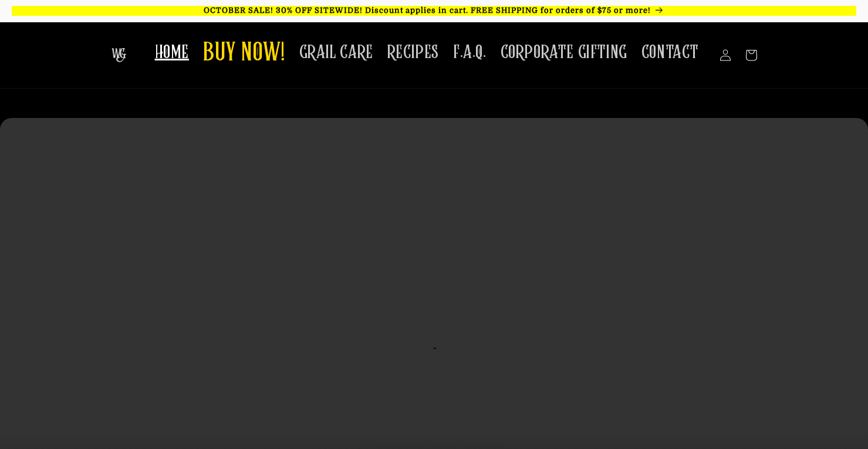 Image resolution: width=868 pixels, height=449 pixels. Describe the element at coordinates (244, 53) in the screenshot. I see `span: BUY NOW!` at that location.